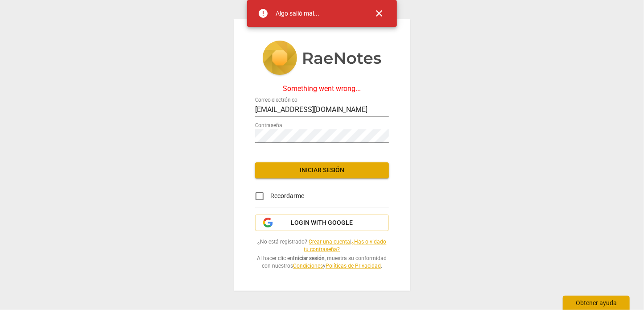 The height and width of the screenshot is (310, 644). I want to click on a: Crear una cuenta, so click(329, 242).